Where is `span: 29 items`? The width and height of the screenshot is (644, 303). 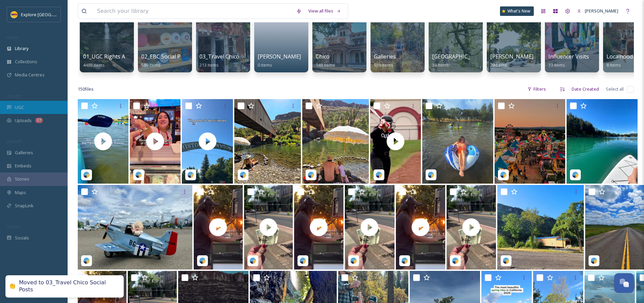 span: 29 items is located at coordinates (498, 65).